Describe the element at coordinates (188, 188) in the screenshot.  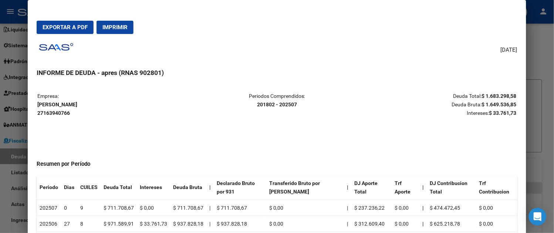
I see `th: Deuda Bruta` at that location.